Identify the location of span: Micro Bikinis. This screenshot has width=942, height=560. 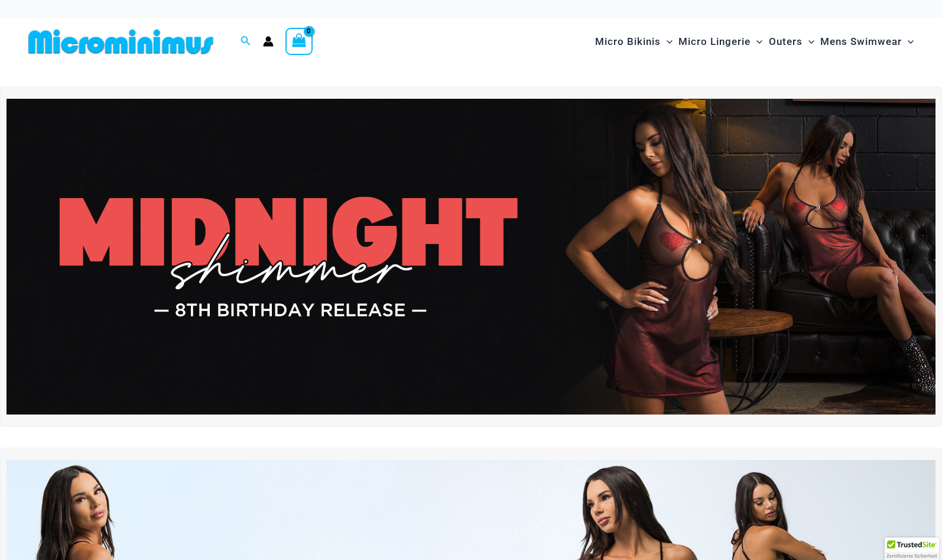
(628, 41).